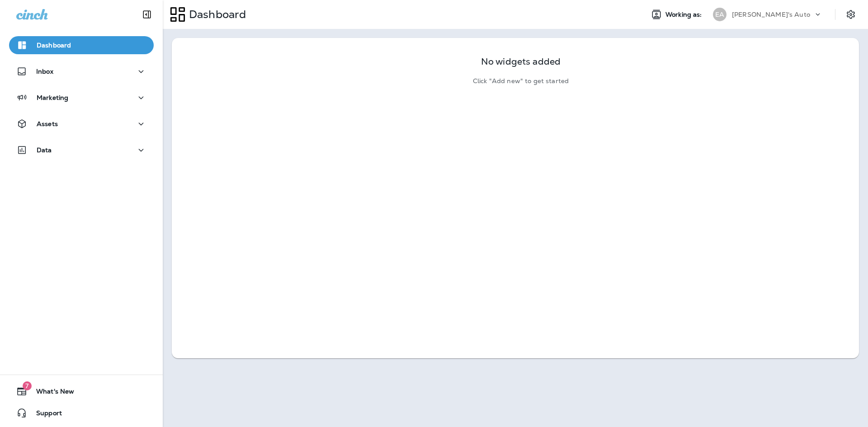  Describe the element at coordinates (27, 386) in the screenshot. I see `span: 7` at that location.